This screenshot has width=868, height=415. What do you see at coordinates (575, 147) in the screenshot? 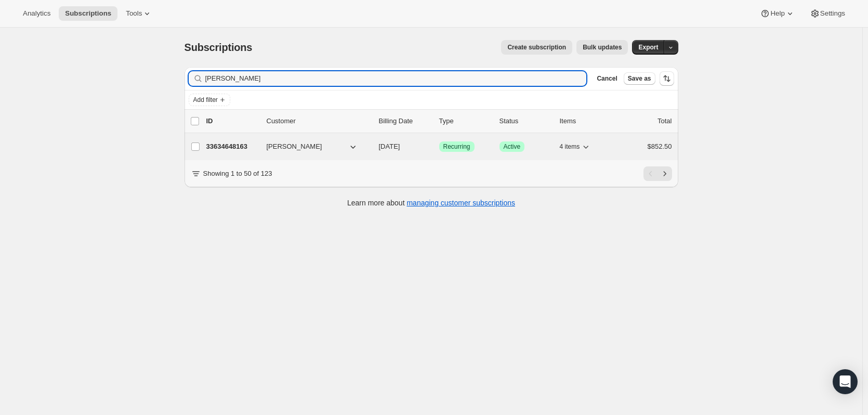
I see `button: 4 items` at bounding box center [575, 147].